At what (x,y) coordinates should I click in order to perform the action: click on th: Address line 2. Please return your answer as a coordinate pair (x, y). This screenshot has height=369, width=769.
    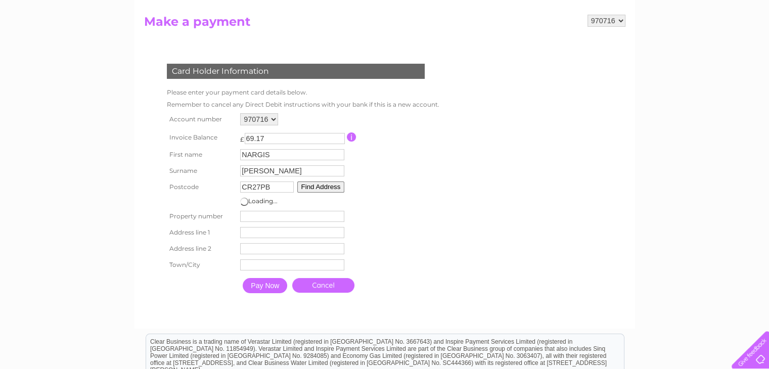
    Looking at the image, I should click on (201, 249).